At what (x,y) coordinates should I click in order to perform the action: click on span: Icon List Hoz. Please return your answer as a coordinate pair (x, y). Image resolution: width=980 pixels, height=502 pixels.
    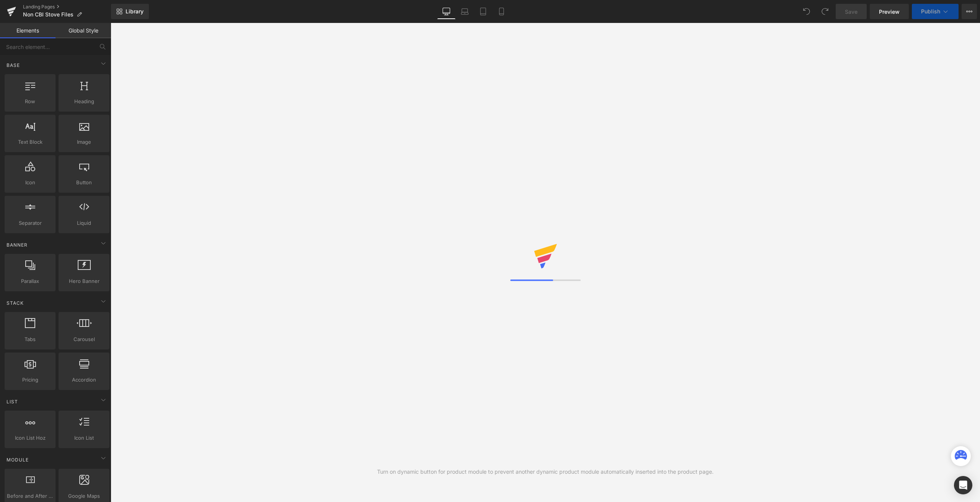
    Looking at the image, I should click on (30, 438).